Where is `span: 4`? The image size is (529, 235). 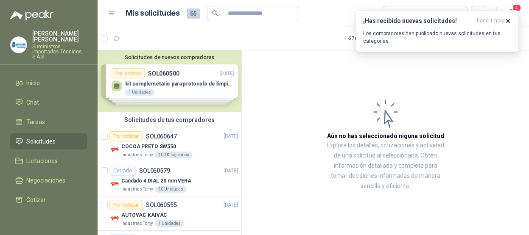
span: 4 is located at coordinates (516, 8).